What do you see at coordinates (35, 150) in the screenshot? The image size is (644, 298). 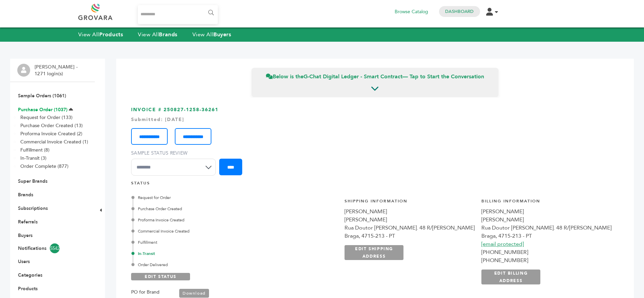 I see `a: Fulfillment (8)` at bounding box center [35, 150].